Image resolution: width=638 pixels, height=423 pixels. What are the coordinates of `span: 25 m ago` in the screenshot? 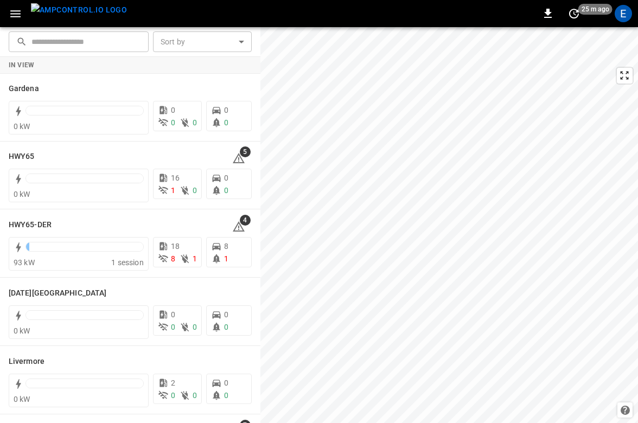 It's located at (595, 9).